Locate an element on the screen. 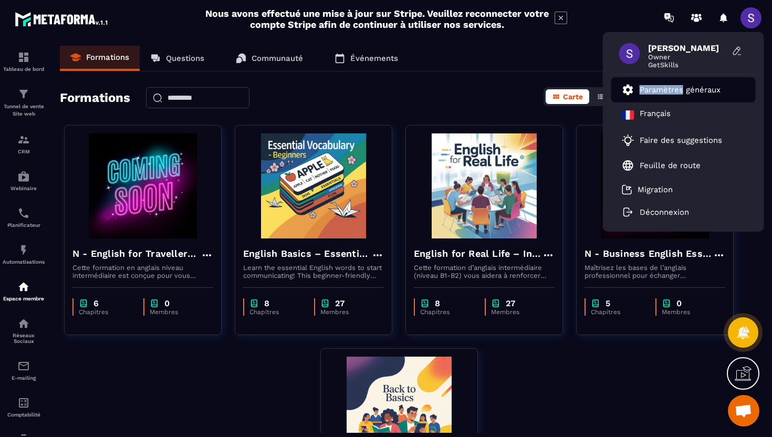  p: Cette formation d’anglais intermédiaire (niveau B1-B2) vous aidera à renforcer votre grammaire, e... is located at coordinates (484, 271).